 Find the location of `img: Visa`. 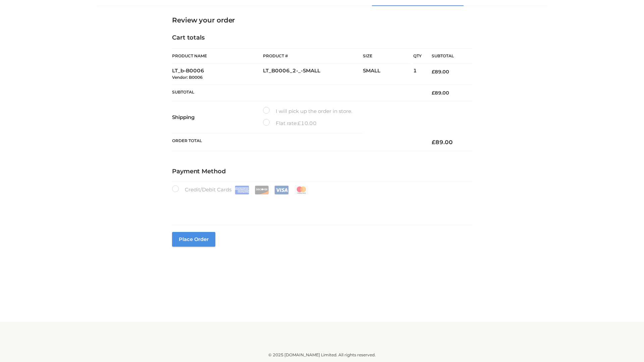

img: Visa is located at coordinates (282, 190).